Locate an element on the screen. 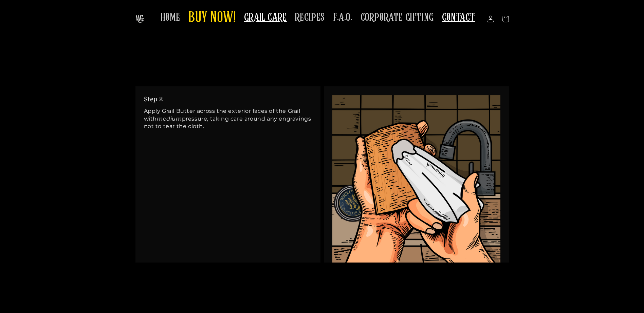 This screenshot has width=644, height=313. a: GRAIL CARE is located at coordinates (266, 18).